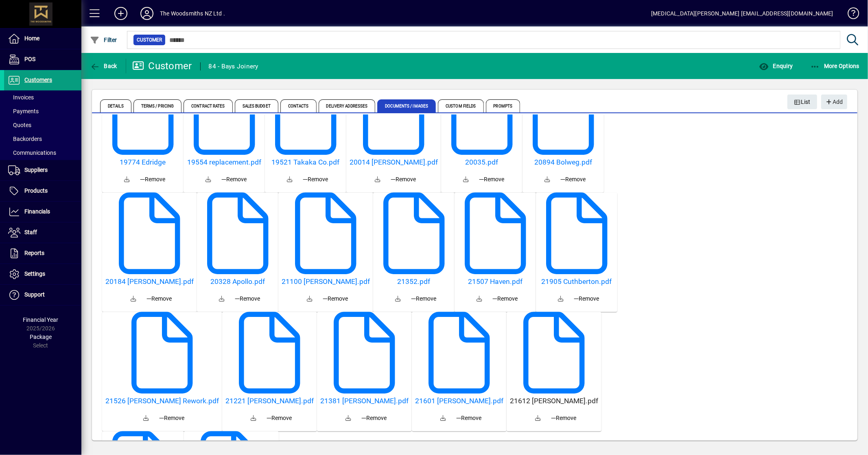 The image size is (868, 455). Describe the element at coordinates (24, 111) in the screenshot. I see `span: Payments` at that location.